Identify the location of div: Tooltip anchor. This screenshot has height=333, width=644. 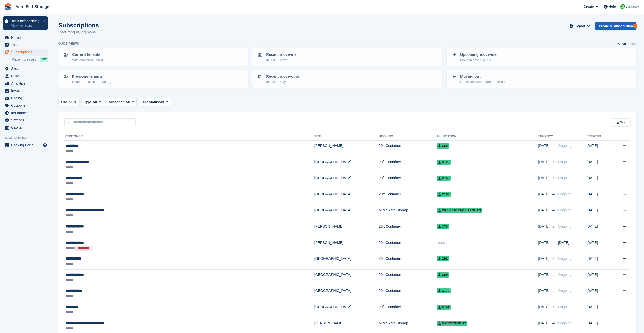
(635, 26).